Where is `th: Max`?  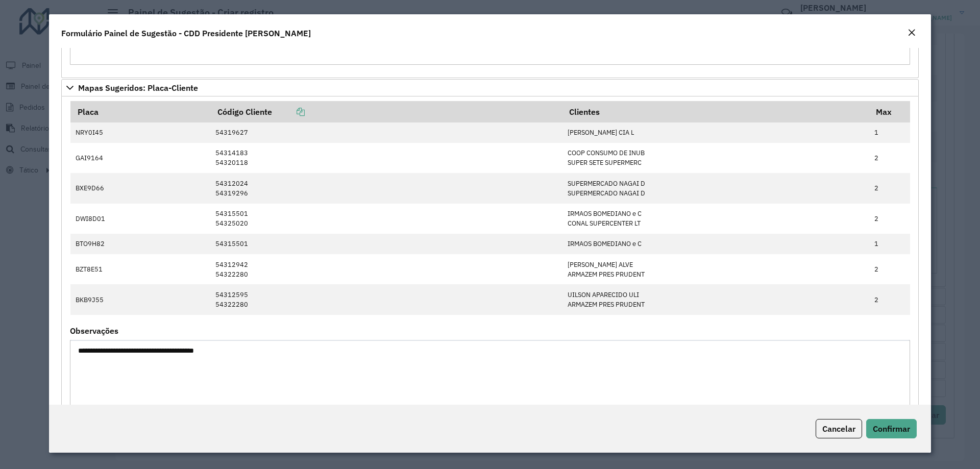
th: Max is located at coordinates (890, 111).